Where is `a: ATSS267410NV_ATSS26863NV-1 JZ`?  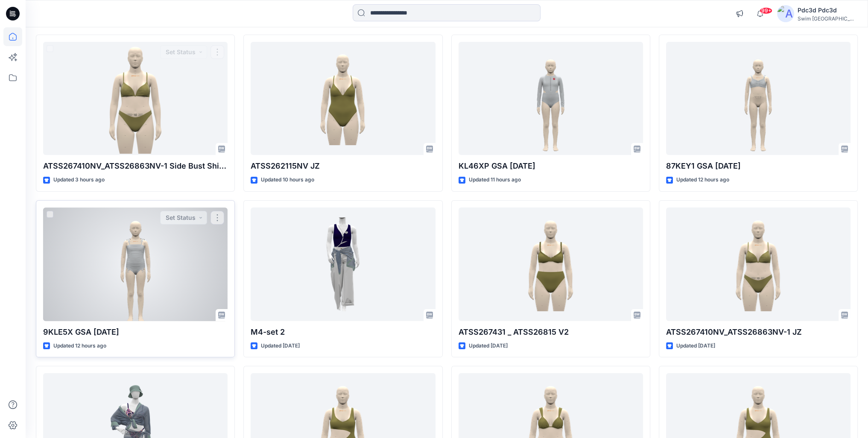 a: ATSS267410NV_ATSS26863NV-1 JZ is located at coordinates (759, 265).